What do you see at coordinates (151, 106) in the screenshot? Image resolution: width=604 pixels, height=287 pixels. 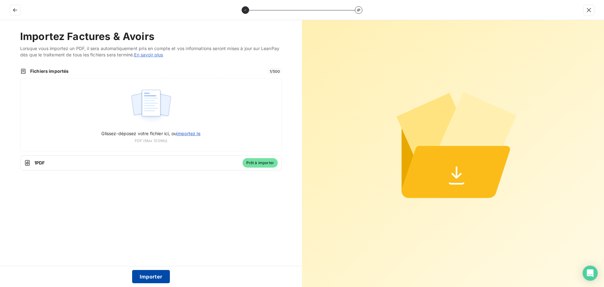 I see `img: illustration` at bounding box center [151, 106].